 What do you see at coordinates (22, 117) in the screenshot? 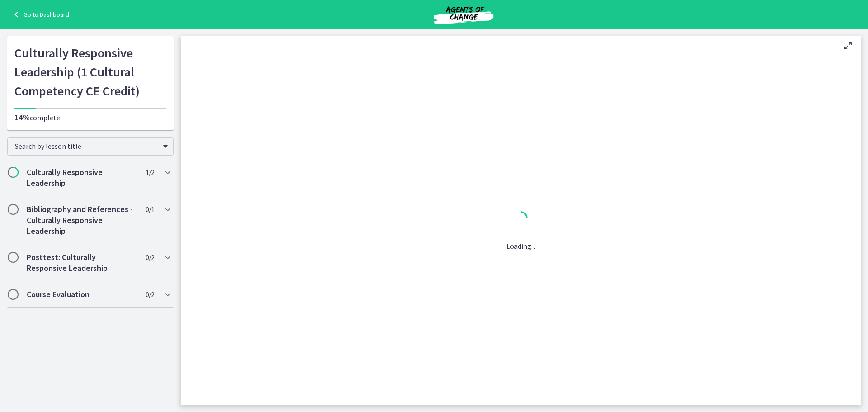
I see `span: 14%` at bounding box center [22, 117].